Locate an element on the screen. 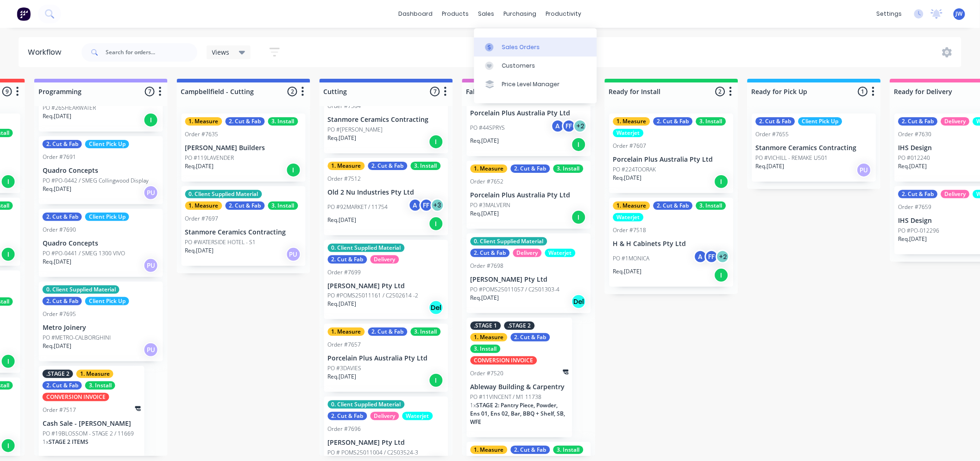 The height and width of the screenshot is (461, 980). div: Order #7520 is located at coordinates (487, 373).